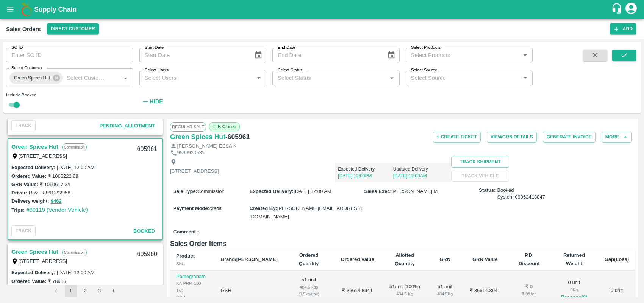  Describe the element at coordinates (17, 48) in the screenshot. I see `label: SO ID` at that location.